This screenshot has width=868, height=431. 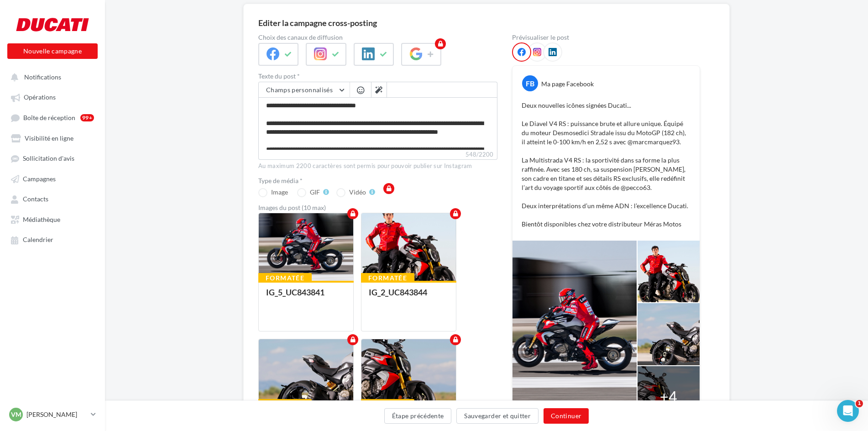 I want to click on label: Type de média *, so click(x=378, y=181).